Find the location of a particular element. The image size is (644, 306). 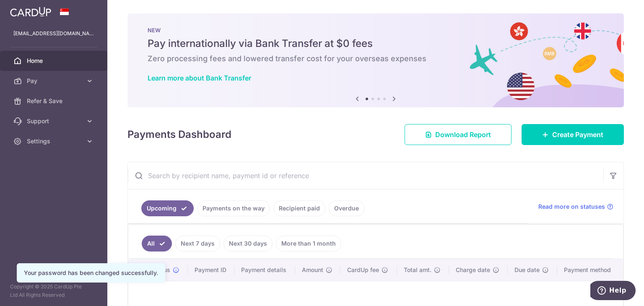

h4: Payments Dashboard is located at coordinates (180, 134).